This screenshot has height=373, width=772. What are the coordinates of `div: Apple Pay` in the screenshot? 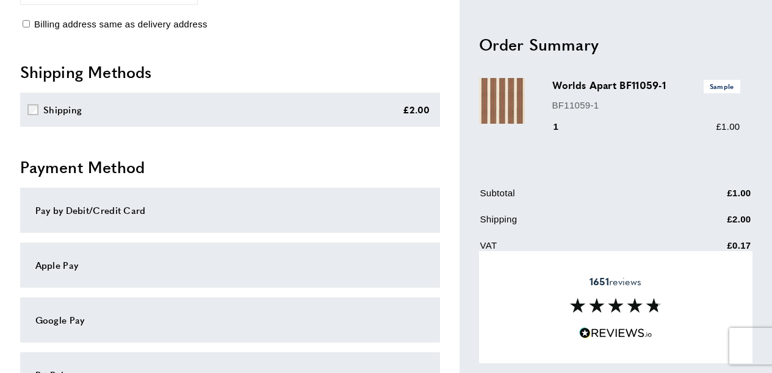 It's located at (230, 265).